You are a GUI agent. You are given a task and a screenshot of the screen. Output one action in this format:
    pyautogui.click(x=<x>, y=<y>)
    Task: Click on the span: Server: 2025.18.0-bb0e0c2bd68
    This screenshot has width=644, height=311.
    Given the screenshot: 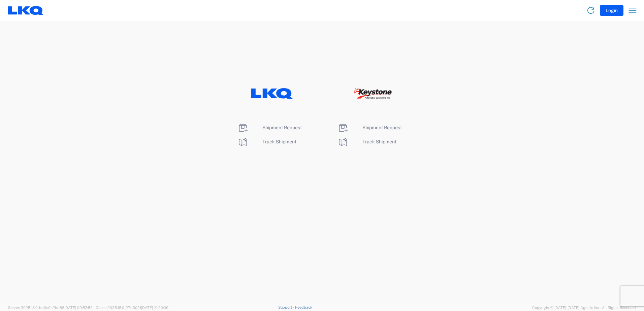 What is the action you would take?
    pyautogui.click(x=50, y=308)
    